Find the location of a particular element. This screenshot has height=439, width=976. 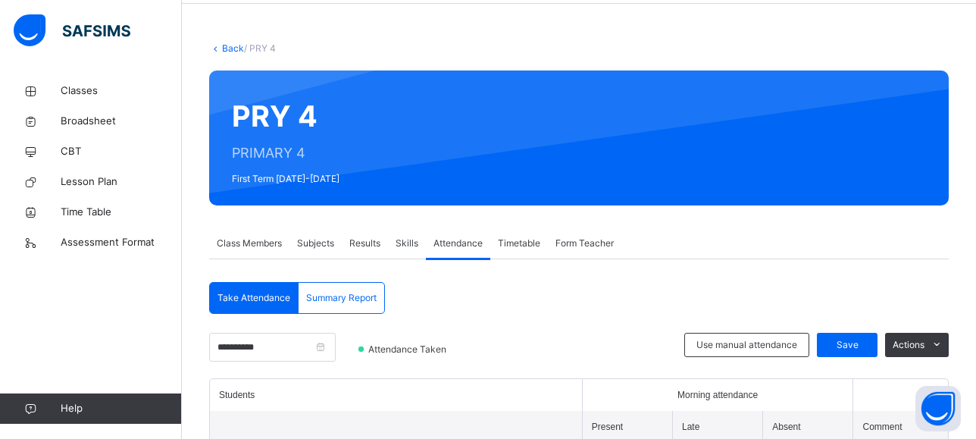

span: Summary Report is located at coordinates (341, 298).